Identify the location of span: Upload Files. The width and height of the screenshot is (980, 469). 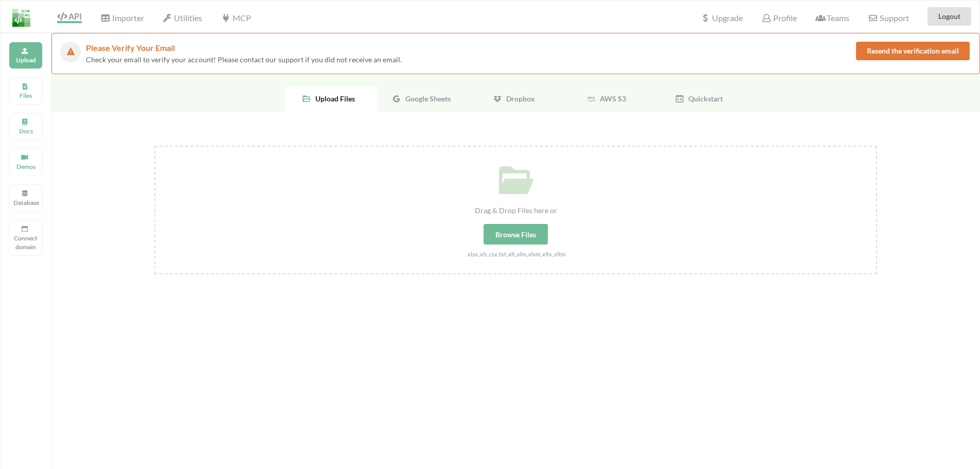
(333, 99).